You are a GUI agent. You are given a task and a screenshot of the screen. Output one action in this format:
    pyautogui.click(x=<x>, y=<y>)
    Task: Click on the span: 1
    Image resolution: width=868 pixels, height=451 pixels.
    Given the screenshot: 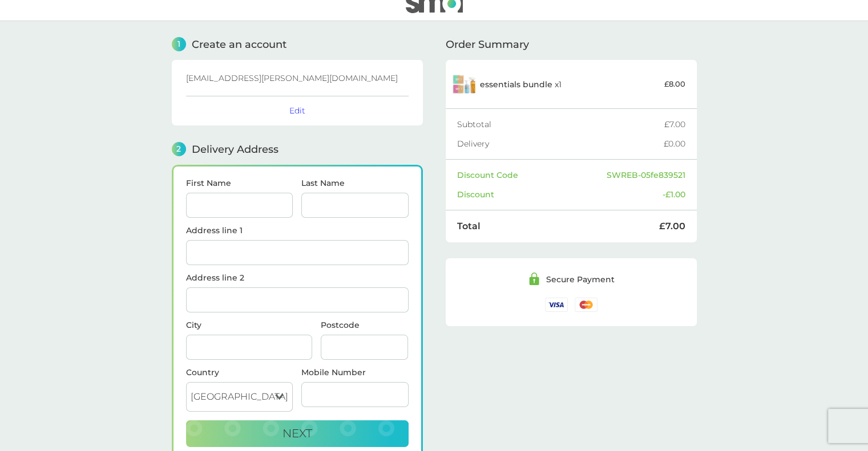 What is the action you would take?
    pyautogui.click(x=179, y=44)
    